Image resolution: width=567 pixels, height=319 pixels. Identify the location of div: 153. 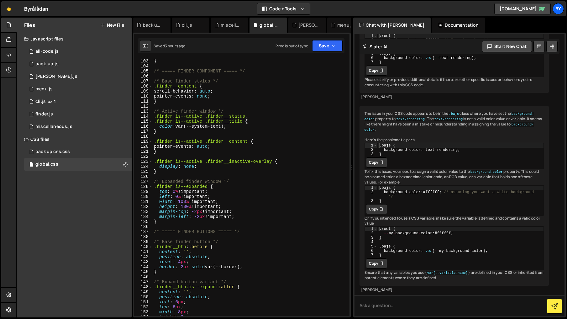
(143, 312).